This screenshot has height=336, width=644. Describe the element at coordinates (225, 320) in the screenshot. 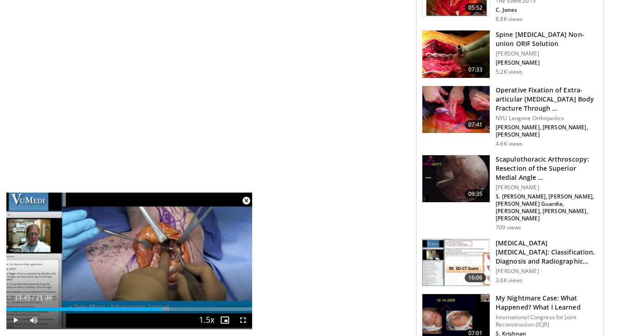

I see `button: Enable picture-in-picture mode` at that location.